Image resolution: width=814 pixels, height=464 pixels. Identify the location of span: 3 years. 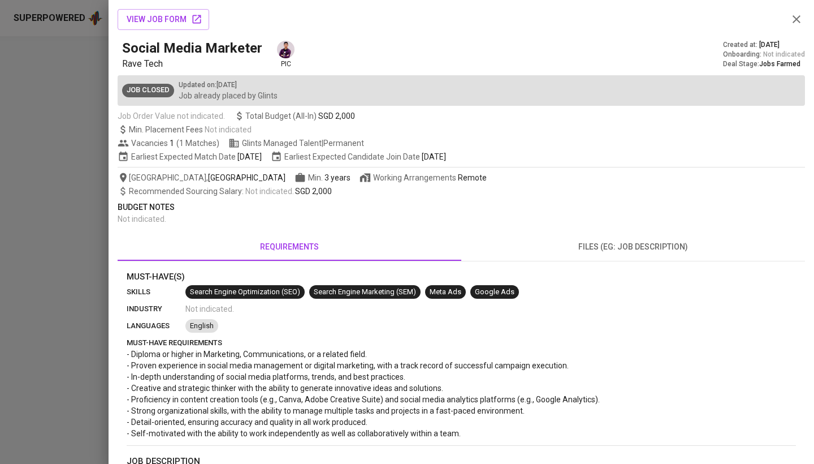
(338, 178).